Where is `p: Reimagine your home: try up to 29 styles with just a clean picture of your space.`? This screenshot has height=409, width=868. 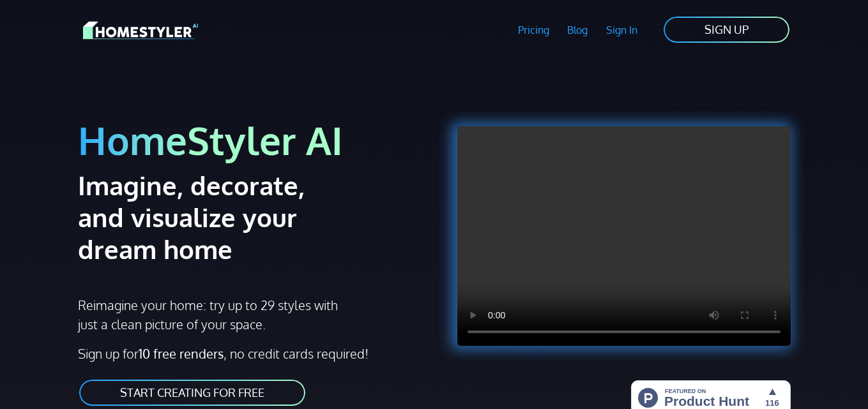 p: Reimagine your home: try up to 29 styles with just a clean picture of your space. is located at coordinates (209, 315).